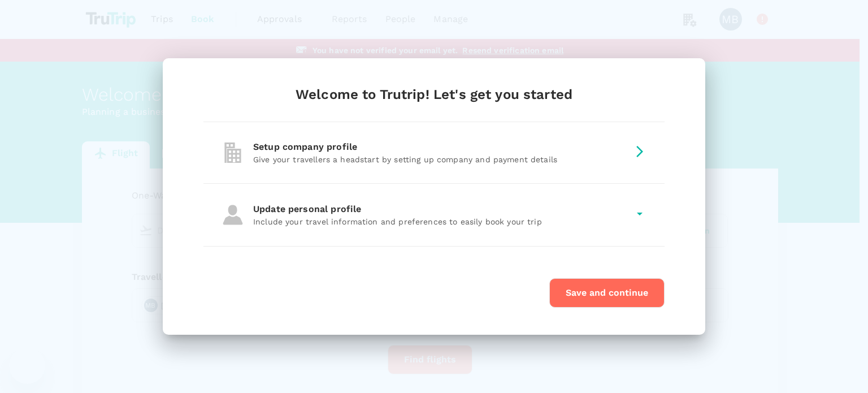 This screenshot has width=868, height=393. I want to click on p: Give your travellers a headstart by setting up company and payment details, so click(441, 159).